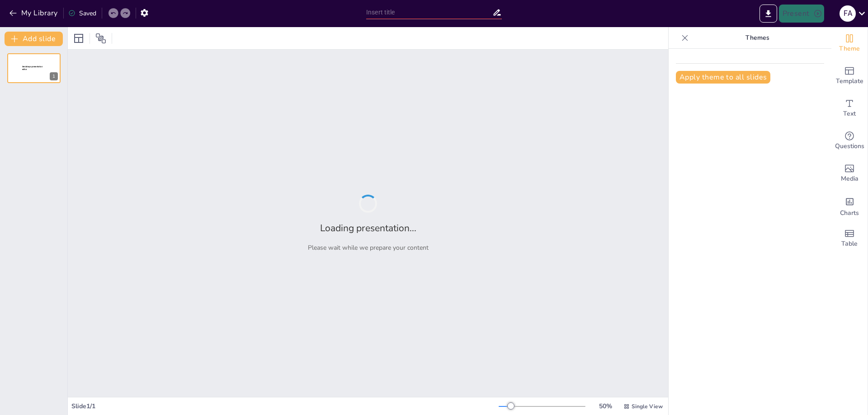  What do you see at coordinates (849, 179) in the screenshot?
I see `span: Media` at bounding box center [849, 179].